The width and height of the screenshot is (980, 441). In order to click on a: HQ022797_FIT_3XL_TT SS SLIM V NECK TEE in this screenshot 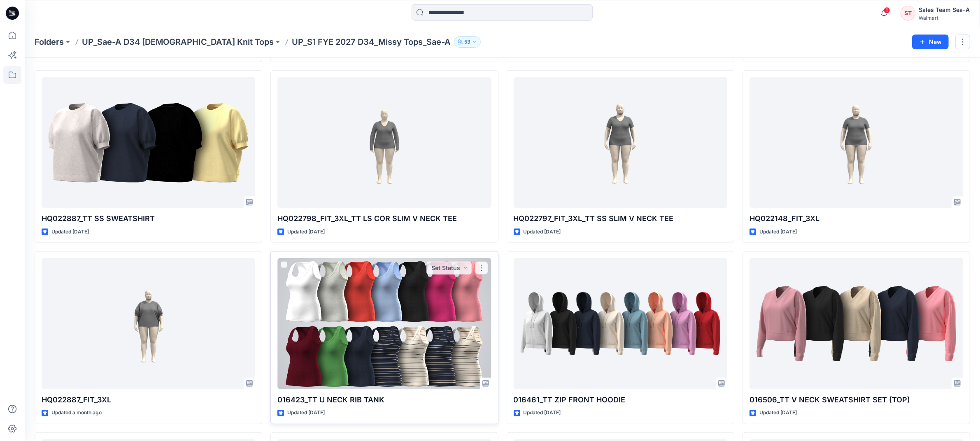, I will do `click(620, 143)`.